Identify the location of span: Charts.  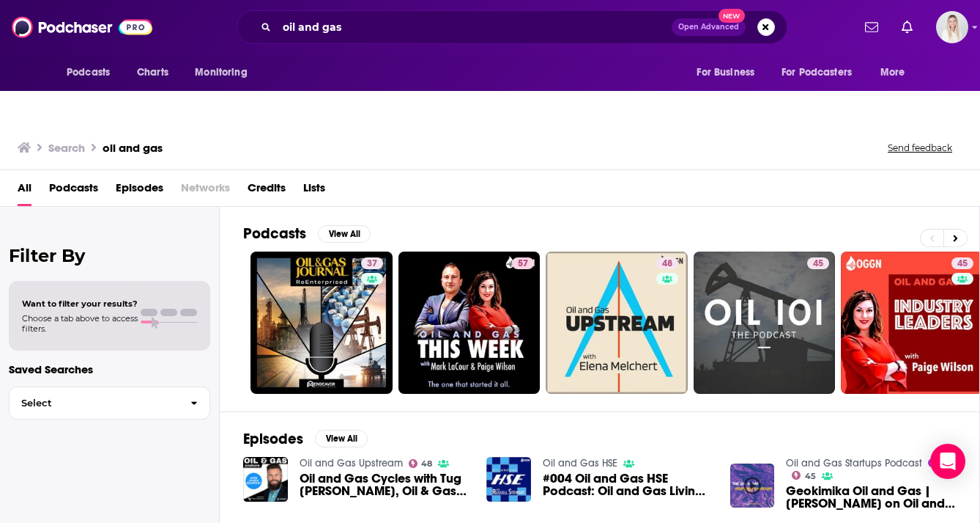
(152, 73).